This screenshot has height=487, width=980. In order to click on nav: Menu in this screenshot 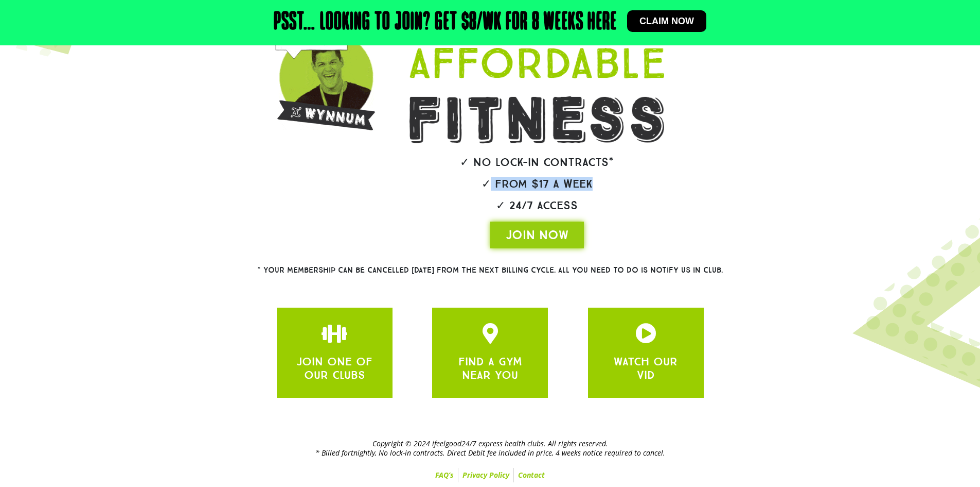, I will do `click(490, 475)`.